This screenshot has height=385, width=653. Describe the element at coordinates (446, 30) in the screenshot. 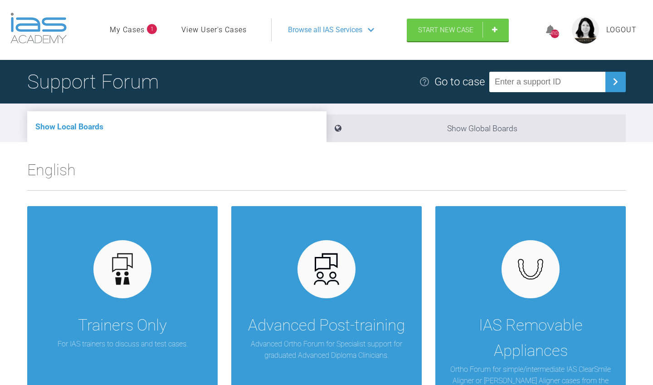

I see `span: Start New Case` at that location.